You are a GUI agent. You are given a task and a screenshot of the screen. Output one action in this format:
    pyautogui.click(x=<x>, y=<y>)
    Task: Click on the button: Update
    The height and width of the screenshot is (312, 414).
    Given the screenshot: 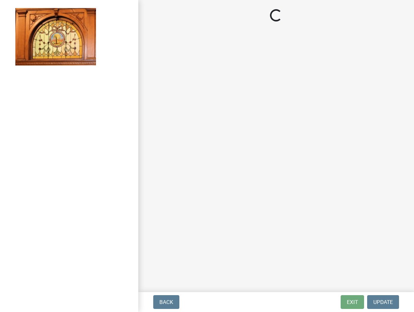 What is the action you would take?
    pyautogui.click(x=383, y=302)
    